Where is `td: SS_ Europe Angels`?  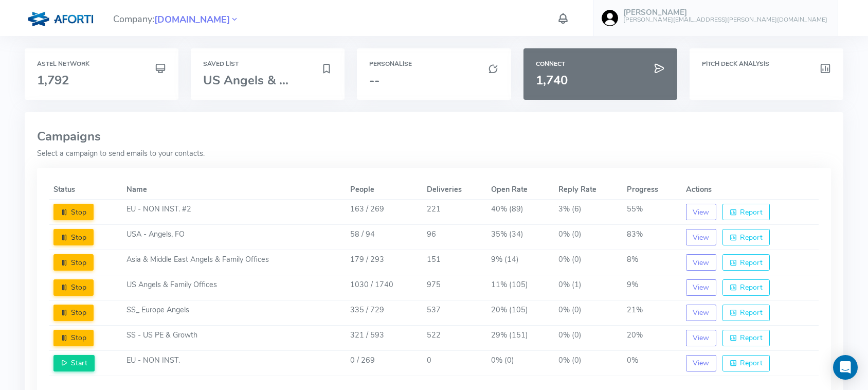
td: SS_ Europe Angels is located at coordinates (234, 312).